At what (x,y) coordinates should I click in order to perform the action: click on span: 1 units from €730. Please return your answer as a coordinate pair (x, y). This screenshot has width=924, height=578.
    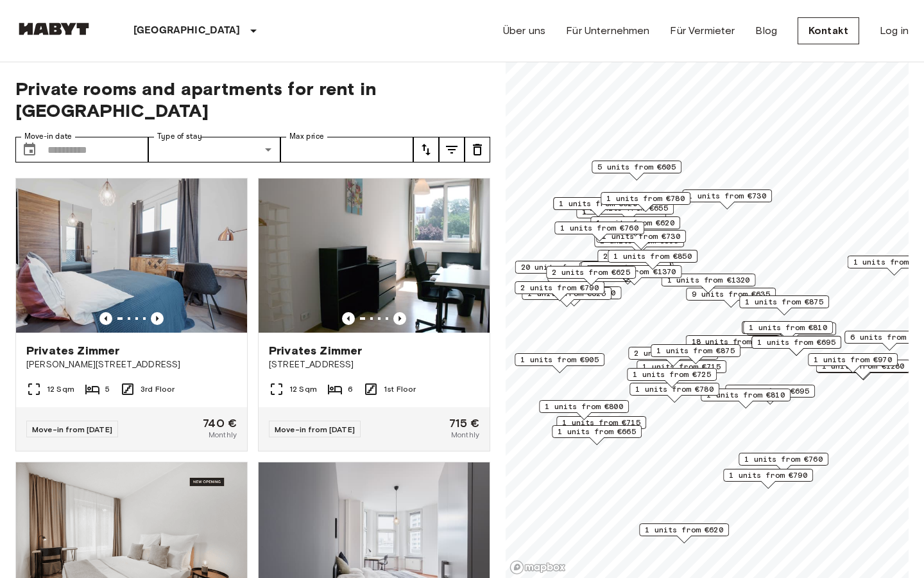
    Looking at the image, I should click on (641, 236).